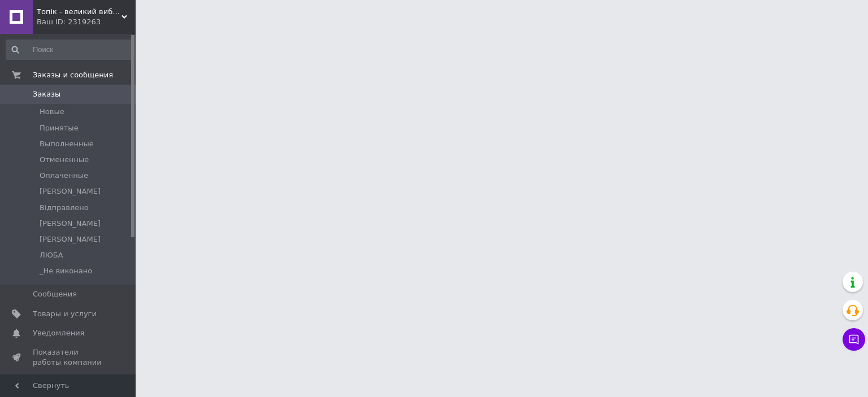 The width and height of the screenshot is (868, 397). What do you see at coordinates (68, 358) in the screenshot?
I see `span: Показатели работы компании` at bounding box center [68, 358].